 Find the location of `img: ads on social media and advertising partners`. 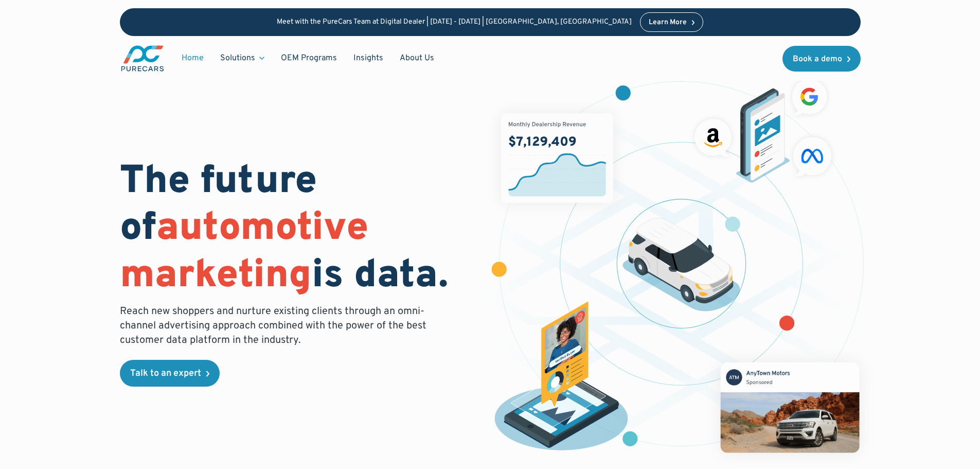

img: ads on social media and advertising partners is located at coordinates (764, 129).